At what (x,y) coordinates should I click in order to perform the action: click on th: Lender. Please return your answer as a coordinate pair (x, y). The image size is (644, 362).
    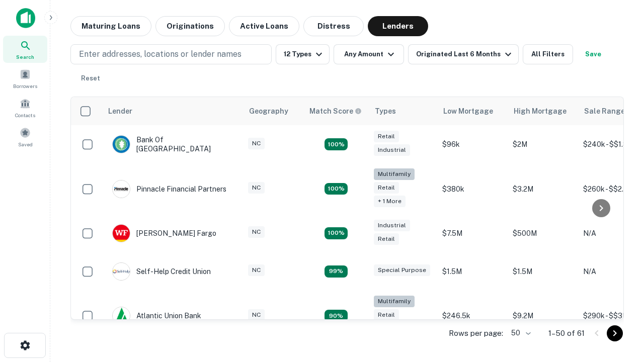
    Looking at the image, I should click on (173, 111).